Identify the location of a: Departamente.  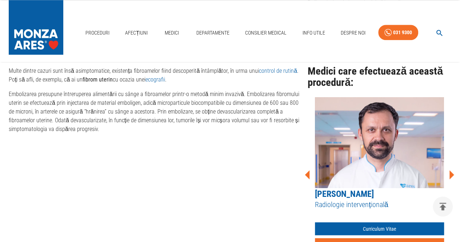
(213, 33).